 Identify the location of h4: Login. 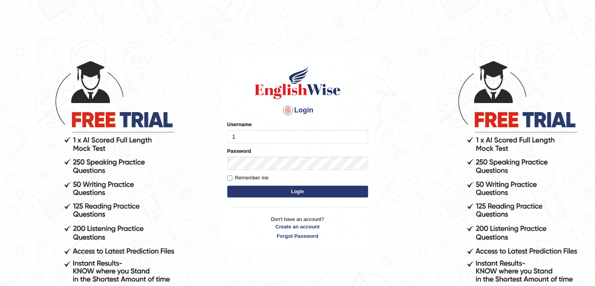
(298, 110).